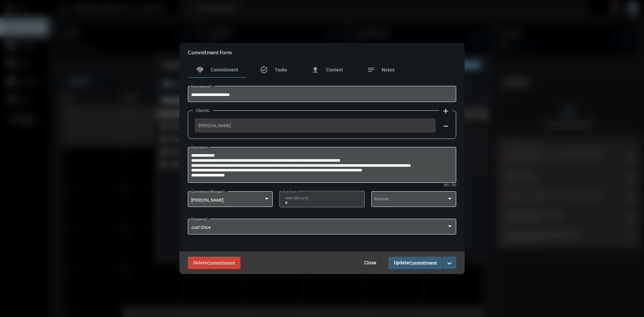 The image size is (644, 317). Describe the element at coordinates (335, 70) in the screenshot. I see `span: Content` at that location.